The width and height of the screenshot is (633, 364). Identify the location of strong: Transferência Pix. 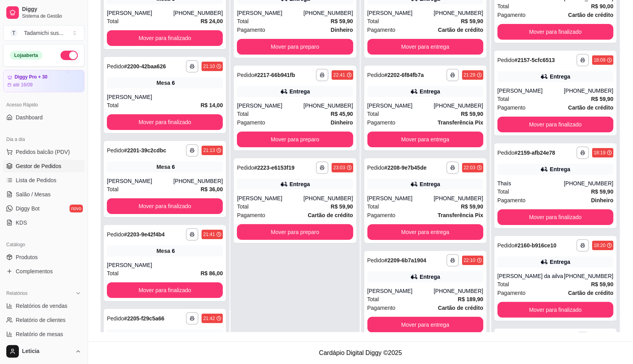
(461, 123).